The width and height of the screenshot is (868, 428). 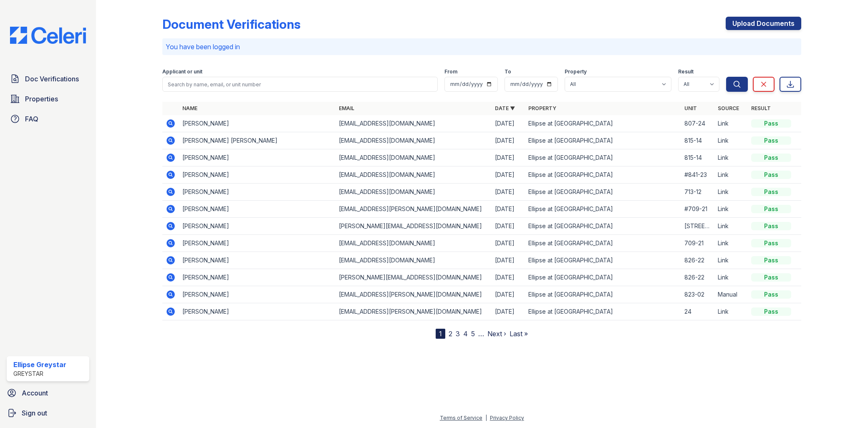 I want to click on label: From, so click(x=451, y=72).